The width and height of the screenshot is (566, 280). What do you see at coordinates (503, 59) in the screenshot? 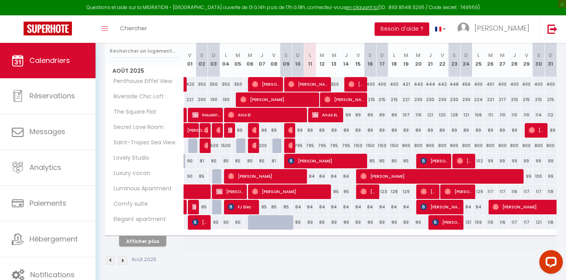
I see `th: 27` at bounding box center [503, 59].